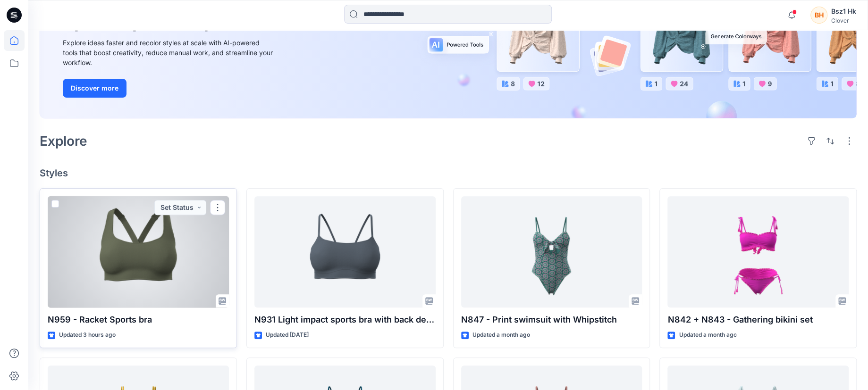  What do you see at coordinates (843, 11) in the screenshot?
I see `div: Bsz1 Hk` at bounding box center [843, 11].